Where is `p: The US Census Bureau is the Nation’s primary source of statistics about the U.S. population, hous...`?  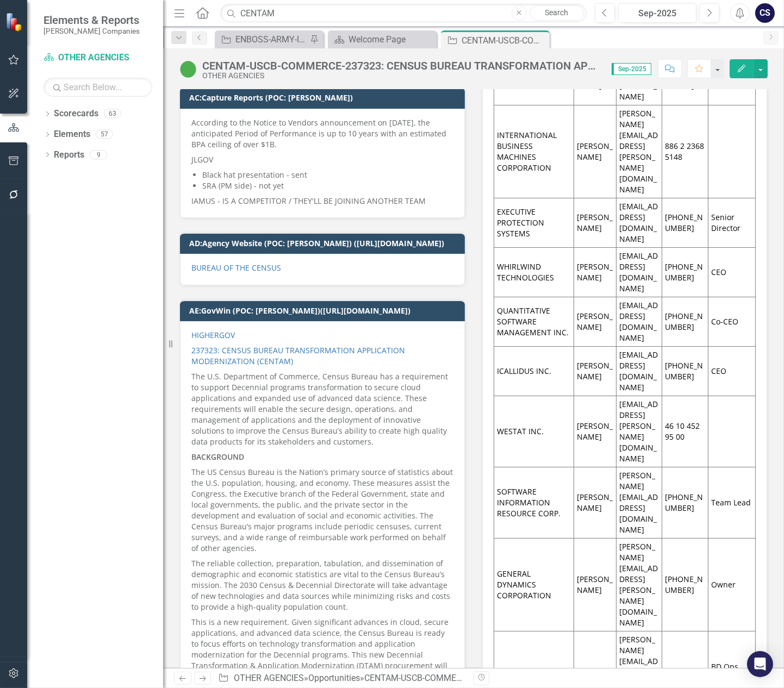
p: The US Census Bureau is the Nation’s primary source of statistics about the U.S. population, hous... is located at coordinates (323, 511).